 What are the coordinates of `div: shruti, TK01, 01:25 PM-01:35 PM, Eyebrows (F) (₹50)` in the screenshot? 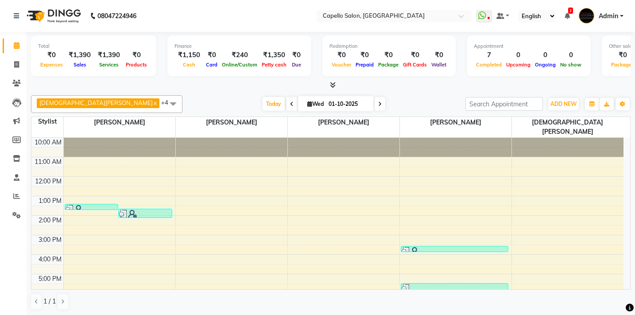 It's located at (92, 207).